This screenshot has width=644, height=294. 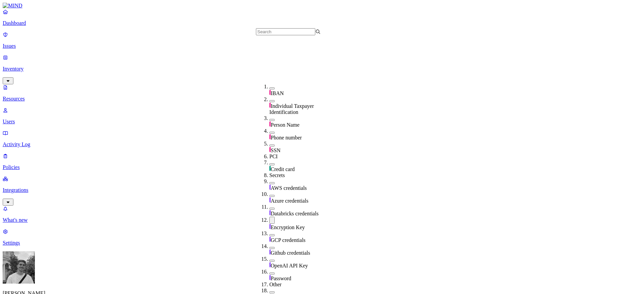 What do you see at coordinates (19, 267) in the screenshot?
I see `img: Ignacio Rodriguez Paez` at bounding box center [19, 267].